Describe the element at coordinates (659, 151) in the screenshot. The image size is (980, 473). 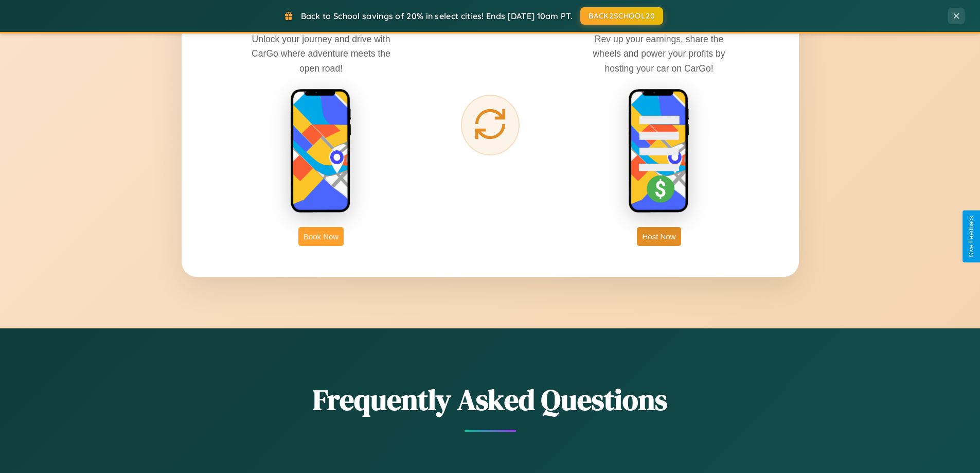
I see `img: host phone` at that location.